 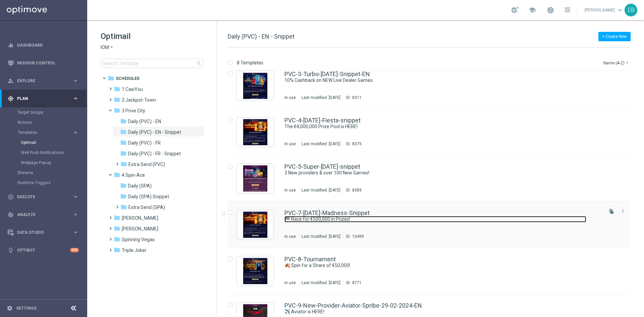 I want to click on i: lightbulb, so click(x=11, y=250).